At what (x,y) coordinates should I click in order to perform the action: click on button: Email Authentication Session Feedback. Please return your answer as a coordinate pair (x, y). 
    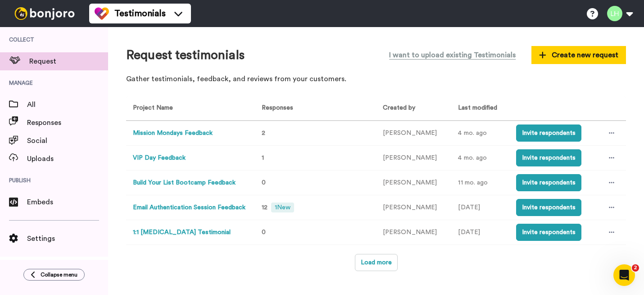
    Looking at the image, I should click on (189, 207).